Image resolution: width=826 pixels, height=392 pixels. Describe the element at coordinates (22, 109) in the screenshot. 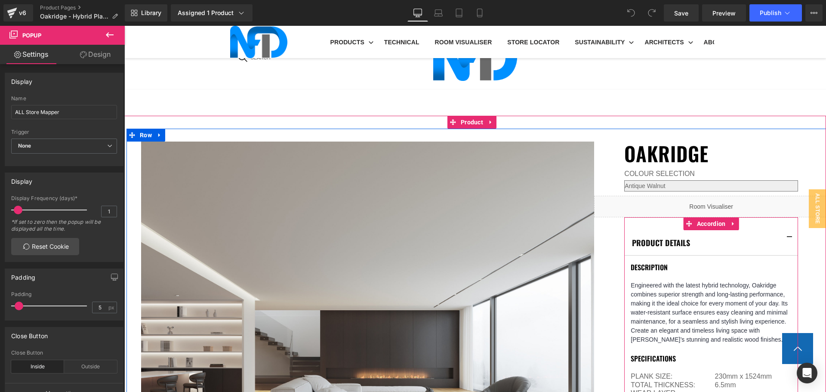

I see `span: Row` at that location.